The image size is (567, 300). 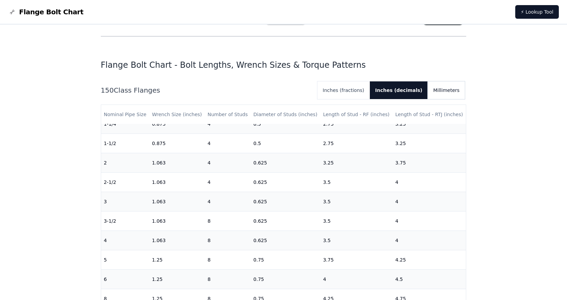 I want to click on th: Length of Stud - RF (inches), so click(x=357, y=114).